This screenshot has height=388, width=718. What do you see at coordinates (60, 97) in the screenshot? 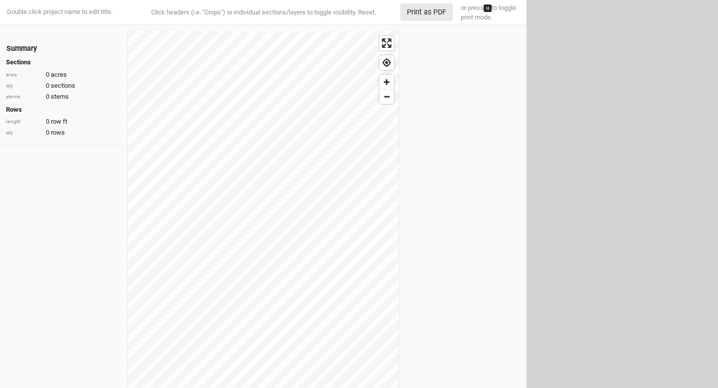
I see `span: stems` at bounding box center [60, 97].